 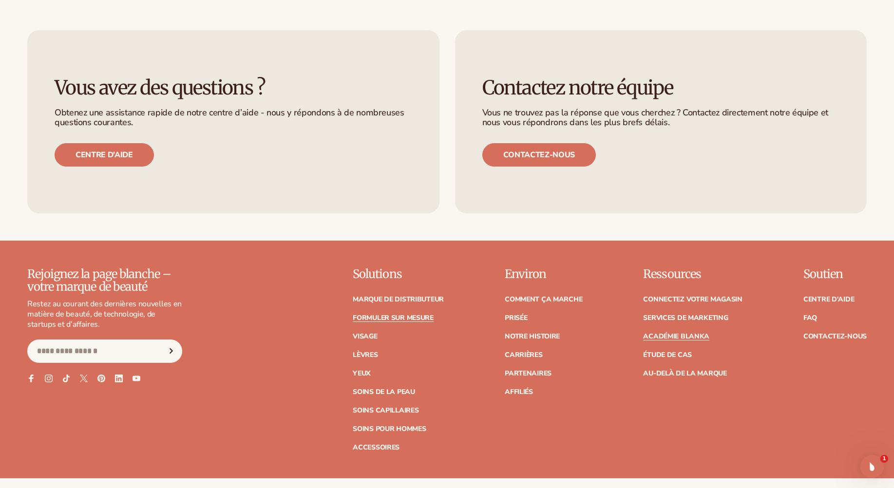 What do you see at coordinates (385, 411) in the screenshot?
I see `a: Soins capillaires` at bounding box center [385, 411].